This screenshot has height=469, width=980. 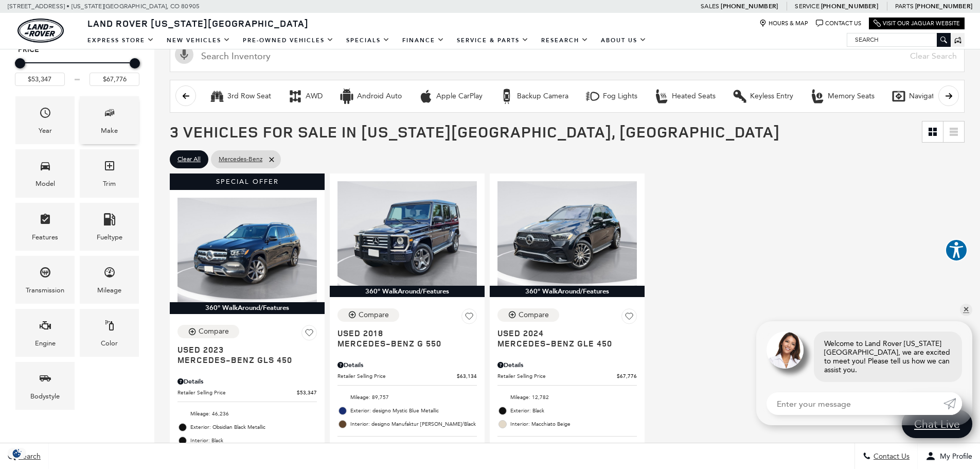 What do you see at coordinates (247, 392) in the screenshot?
I see `a: Retailer Selling Price $53,347` at bounding box center [247, 392].